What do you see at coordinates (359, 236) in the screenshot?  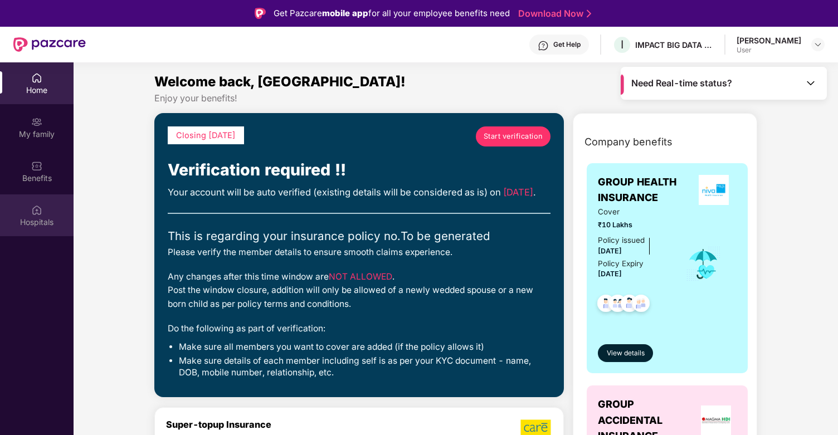 I see `div: This is regarding your insurance policy no. To be generated` at bounding box center [359, 236].